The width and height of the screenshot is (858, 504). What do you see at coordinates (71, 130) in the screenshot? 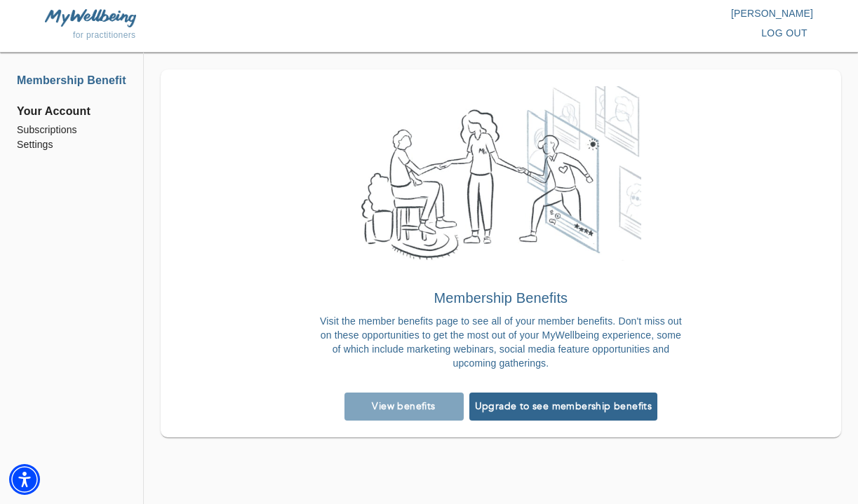
I see `a: Subscriptions` at bounding box center [71, 130].